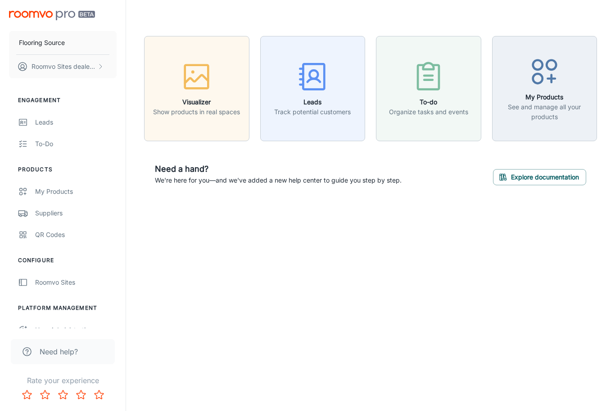 The width and height of the screenshot is (615, 411). Describe the element at coordinates (428, 102) in the screenshot. I see `h6: To-do` at that location.